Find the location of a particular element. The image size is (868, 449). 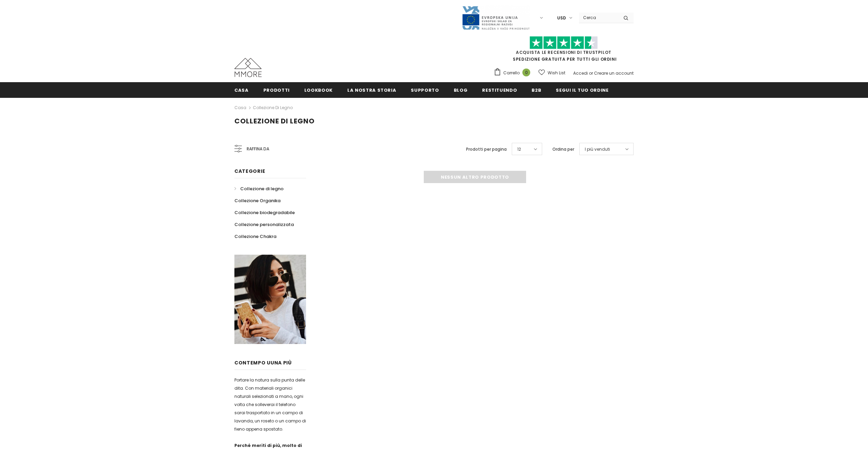

span: Collezione personalizzata is located at coordinates (264, 225).